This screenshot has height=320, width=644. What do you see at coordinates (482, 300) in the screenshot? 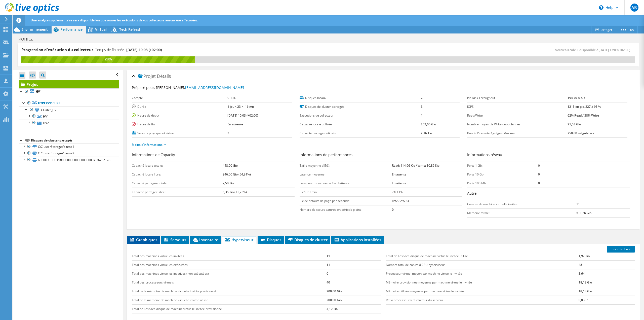
I see `td: Ratio processeur virtuel/cœur du serveur` at bounding box center [482, 300].